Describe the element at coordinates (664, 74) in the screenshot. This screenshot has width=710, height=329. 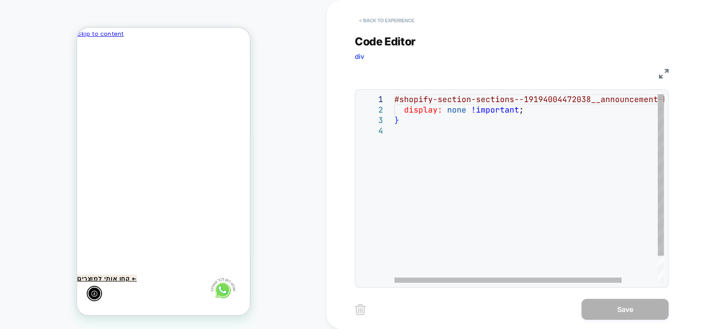
I see `img: fullscreen` at that location.